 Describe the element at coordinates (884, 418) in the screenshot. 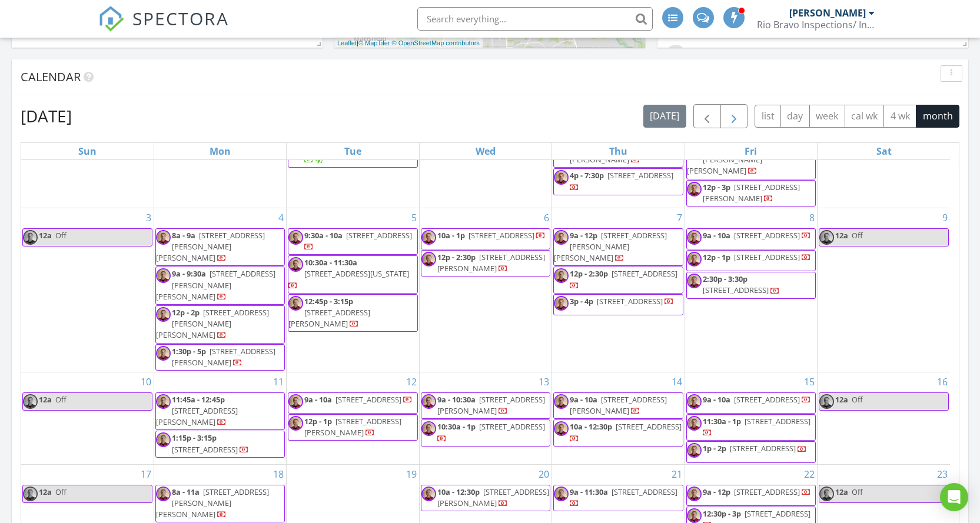

I see `td: Go to August 16, 2025` at that location.